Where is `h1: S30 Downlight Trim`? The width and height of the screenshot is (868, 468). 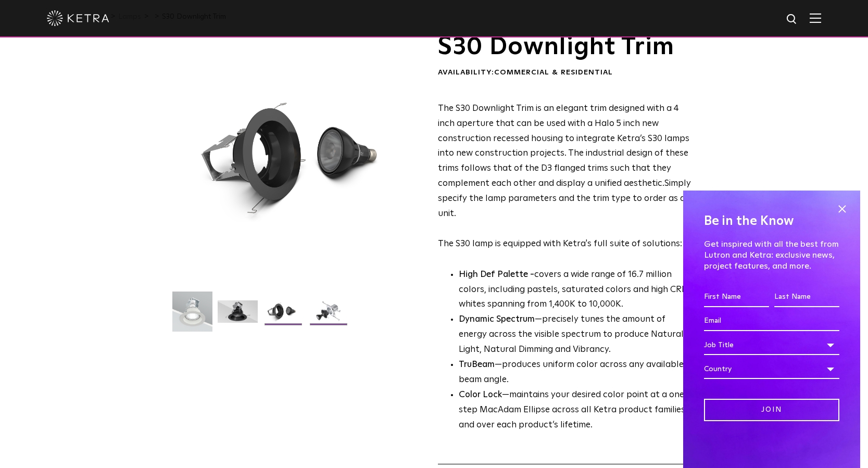
h1: S30 Downlight Trim is located at coordinates (565, 47).